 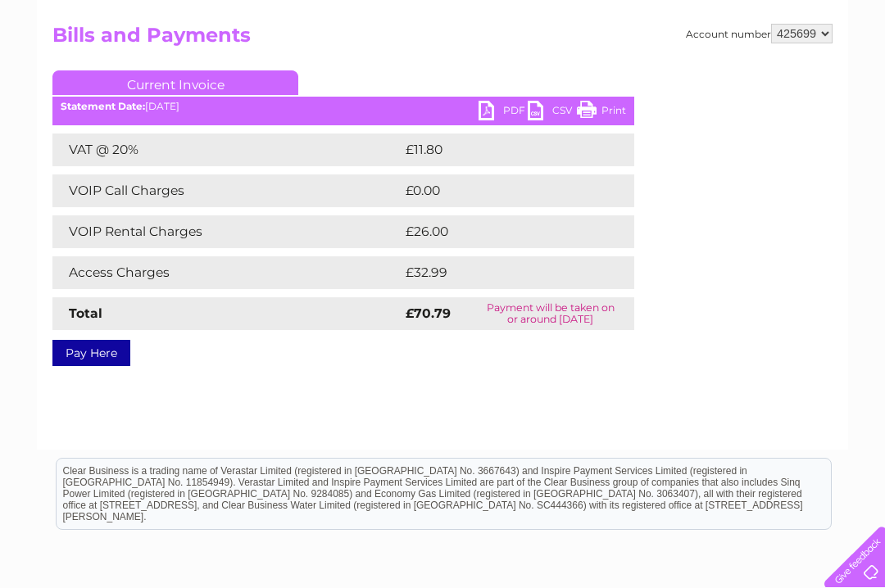 I want to click on h2: Bills and Payments, so click(x=442, y=39).